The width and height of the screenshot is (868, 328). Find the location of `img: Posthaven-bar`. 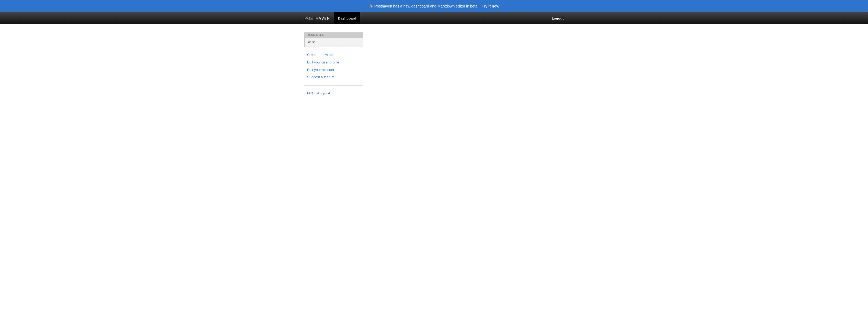

img: Posthaven-bar is located at coordinates (317, 19).